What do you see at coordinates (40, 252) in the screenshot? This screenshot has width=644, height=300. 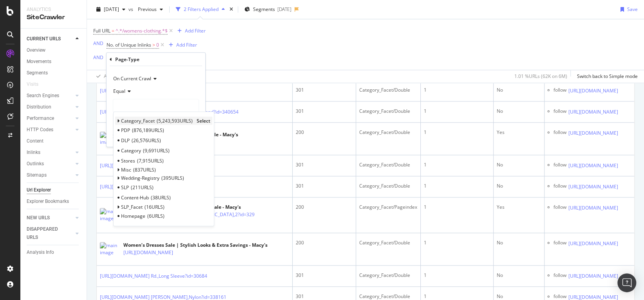 I see `div: Analysis Info` at bounding box center [40, 252].